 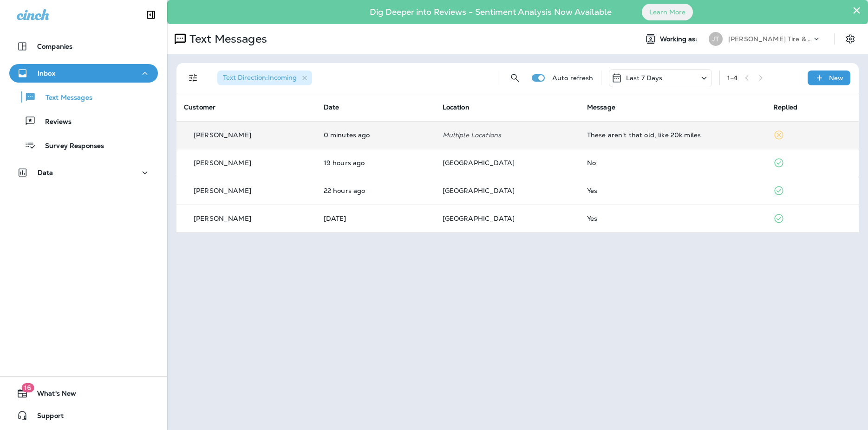 What do you see at coordinates (644, 78) in the screenshot?
I see `p: Last 7 Days` at bounding box center [644, 78].